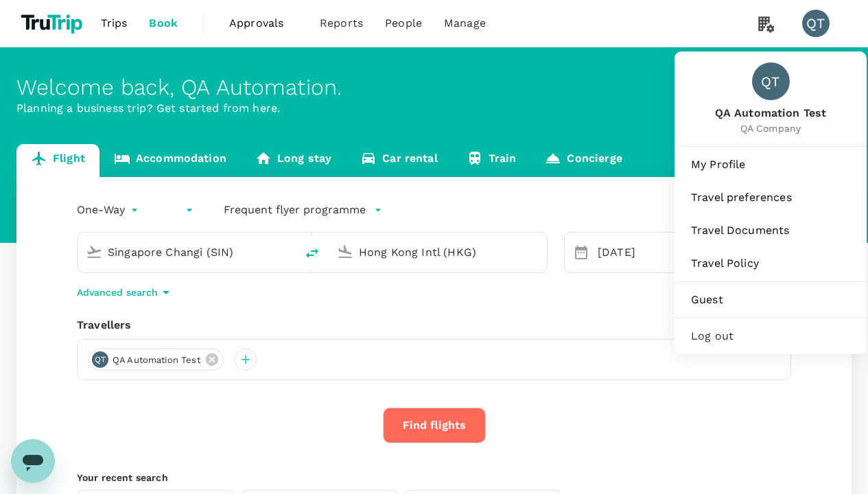 The height and width of the screenshot is (494, 868). What do you see at coordinates (170, 160) in the screenshot?
I see `a: Accommodation` at bounding box center [170, 160].